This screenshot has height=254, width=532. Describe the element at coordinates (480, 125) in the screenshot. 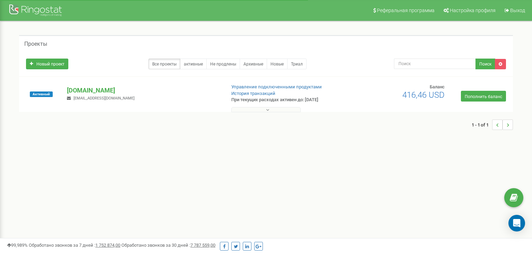

I see `font: 1 - 1 of 1` at that location.